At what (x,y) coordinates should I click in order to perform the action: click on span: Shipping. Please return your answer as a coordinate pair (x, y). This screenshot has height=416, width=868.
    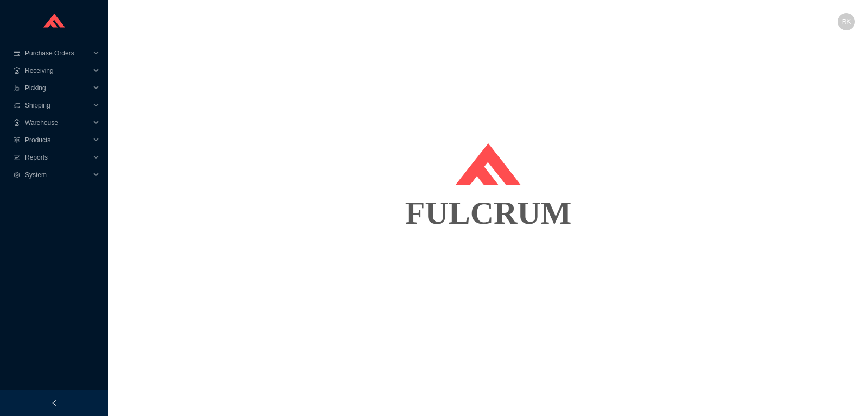
    Looking at the image, I should click on (58, 106).